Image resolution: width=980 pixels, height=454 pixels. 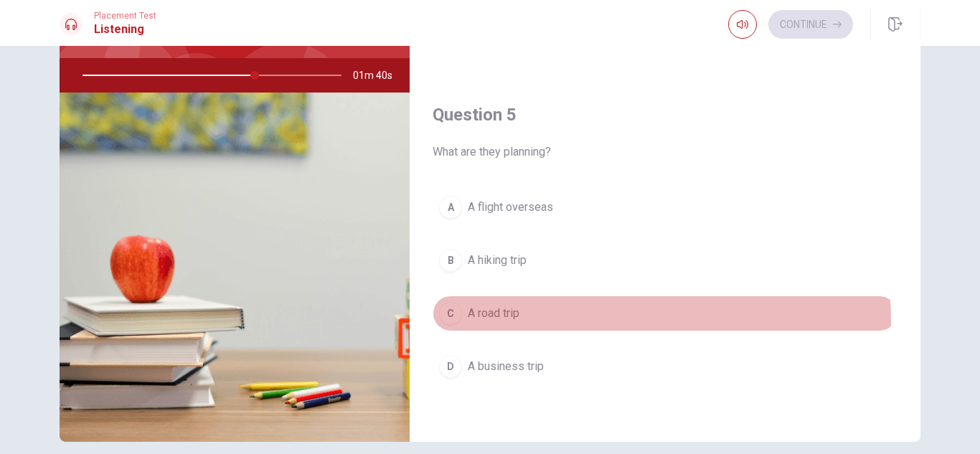 I want to click on span: A road trip, so click(x=493, y=313).